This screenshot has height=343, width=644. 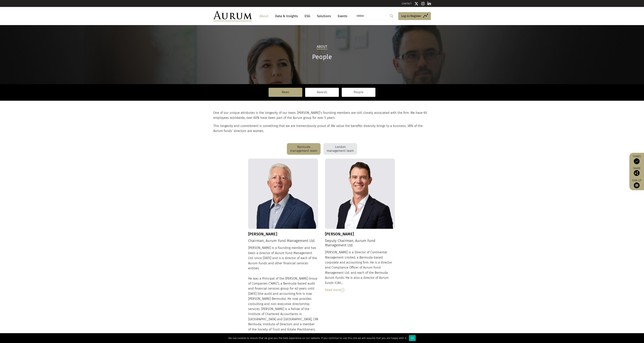 I want to click on img: Instagram icon, so click(x=423, y=4).